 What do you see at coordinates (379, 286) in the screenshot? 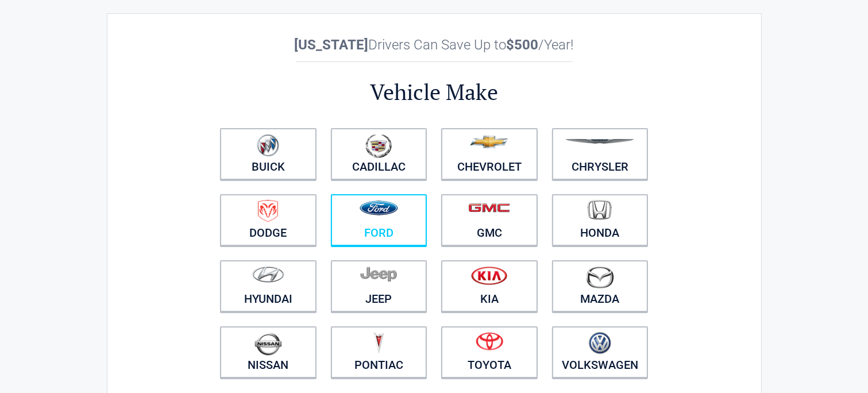
I see `a: Jeep` at bounding box center [379, 286].